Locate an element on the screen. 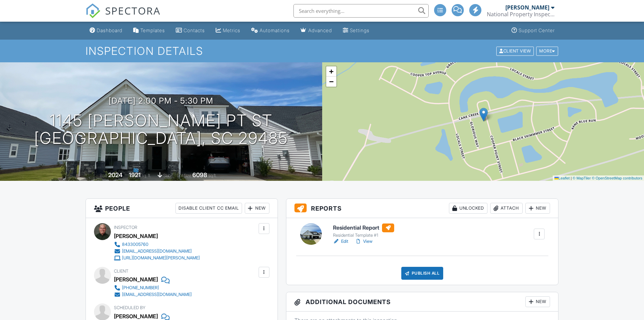 Image resolution: width=644 pixels, height=320 pixels. a: Templates is located at coordinates (149, 31).